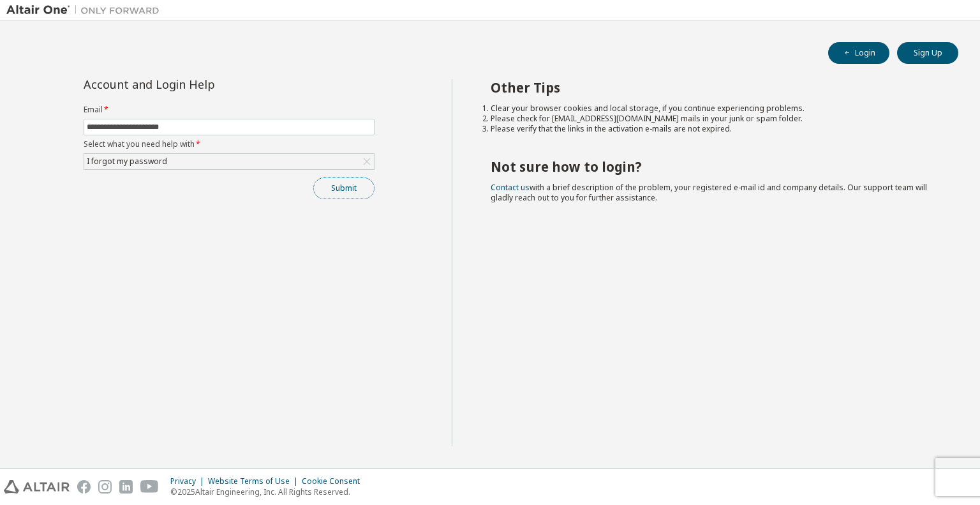  What do you see at coordinates (104, 486) in the screenshot?
I see `img: instagram.svg` at bounding box center [104, 486].